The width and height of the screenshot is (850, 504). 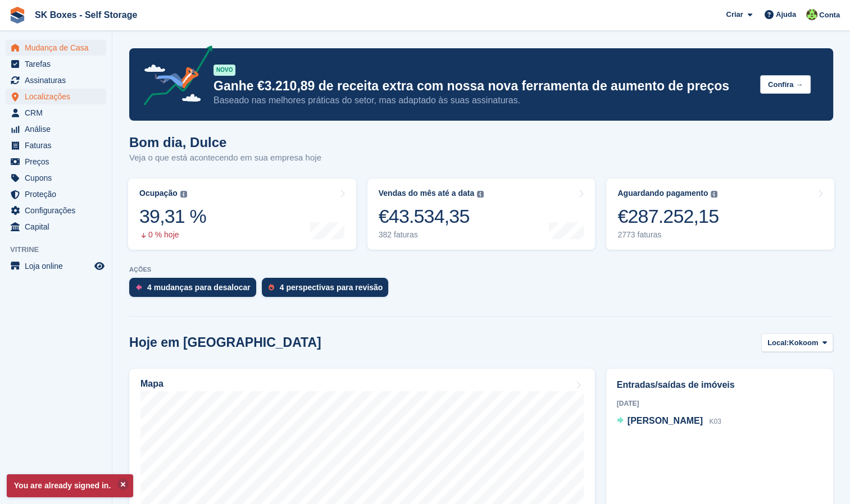 I want to click on span: Preços, so click(x=59, y=162).